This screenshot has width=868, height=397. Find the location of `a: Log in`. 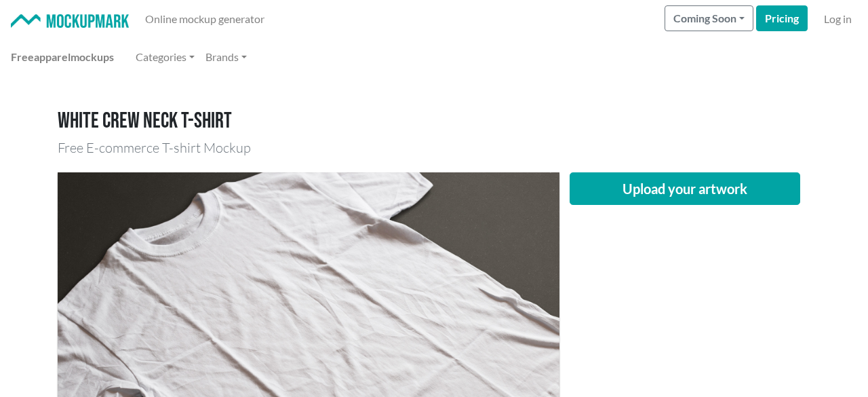

a: Log in is located at coordinates (838, 19).